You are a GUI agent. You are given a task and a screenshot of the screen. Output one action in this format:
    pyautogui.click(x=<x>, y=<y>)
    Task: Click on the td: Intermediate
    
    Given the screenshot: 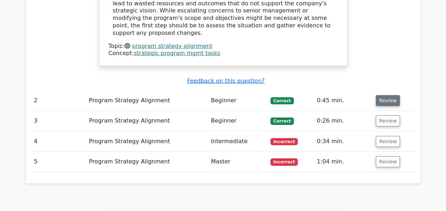 What is the action you would take?
    pyautogui.click(x=237, y=141)
    